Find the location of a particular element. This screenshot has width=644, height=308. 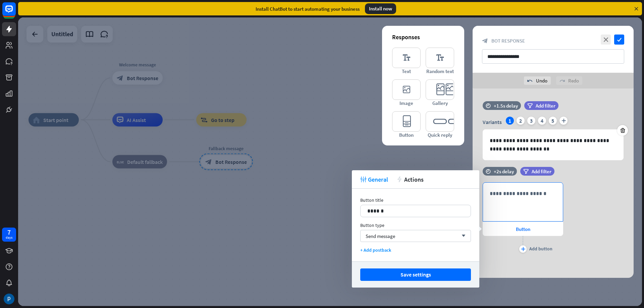

div: Undo is located at coordinates (537, 80).